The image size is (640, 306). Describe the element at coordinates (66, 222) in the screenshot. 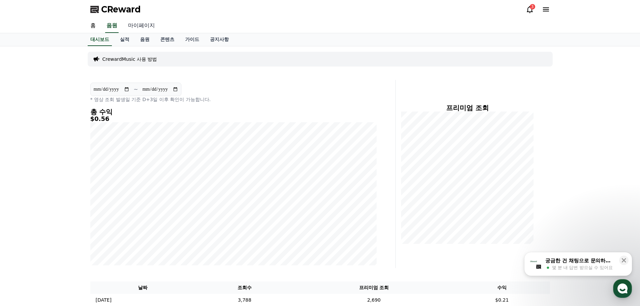

I see `a: 대화` at that location.